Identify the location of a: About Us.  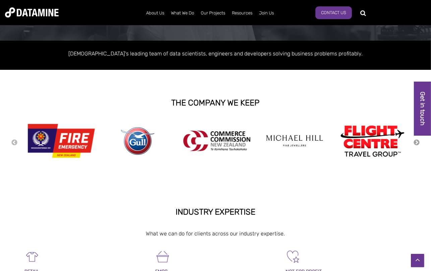
(155, 13).